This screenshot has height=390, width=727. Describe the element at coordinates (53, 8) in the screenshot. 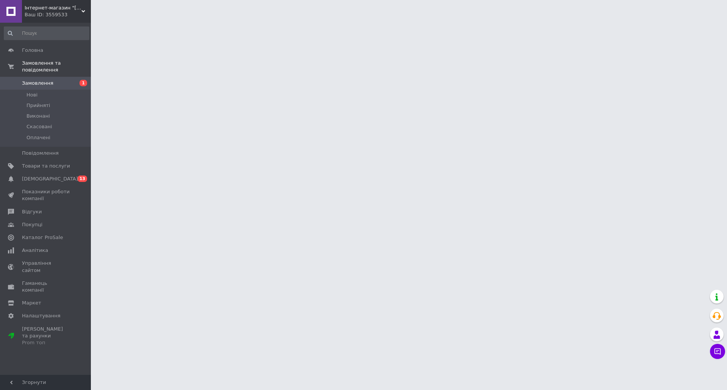

I see `span: Інтернет-магазин "3D-CNC.PRO"` at that location.